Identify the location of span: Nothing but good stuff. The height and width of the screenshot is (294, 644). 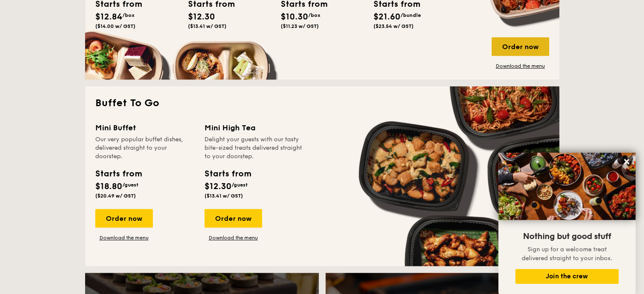
(567, 237).